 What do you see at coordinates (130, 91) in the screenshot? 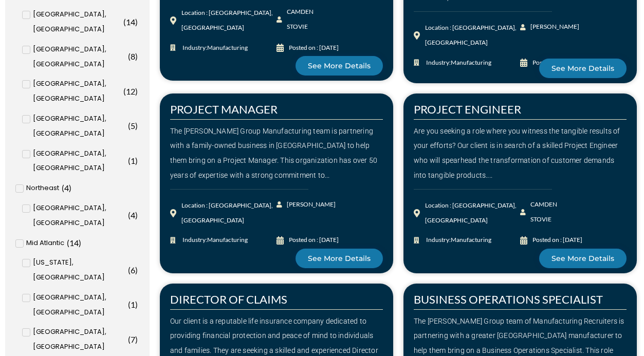
I see `span: 12` at bounding box center [130, 91].